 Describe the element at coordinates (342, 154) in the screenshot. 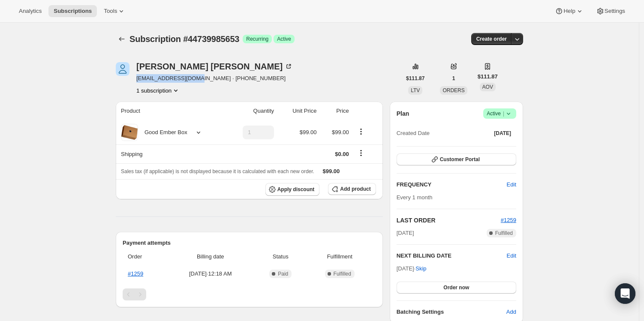

I see `span: $0.00` at that location.